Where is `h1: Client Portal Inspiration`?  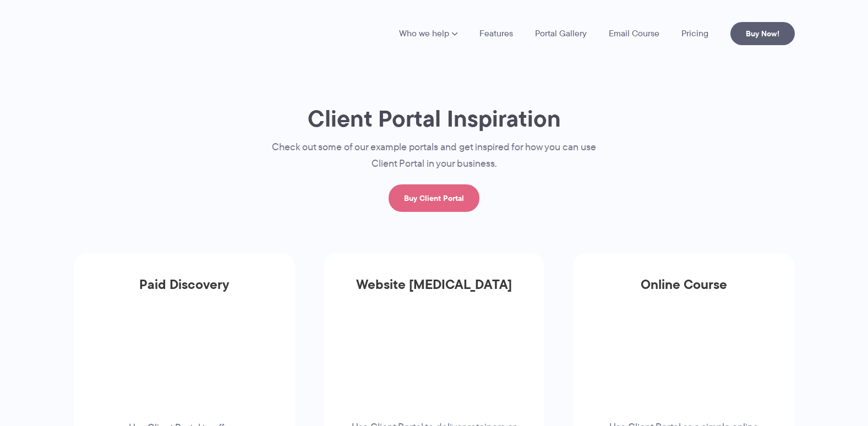
h1: Client Portal Inspiration is located at coordinates (435, 119).